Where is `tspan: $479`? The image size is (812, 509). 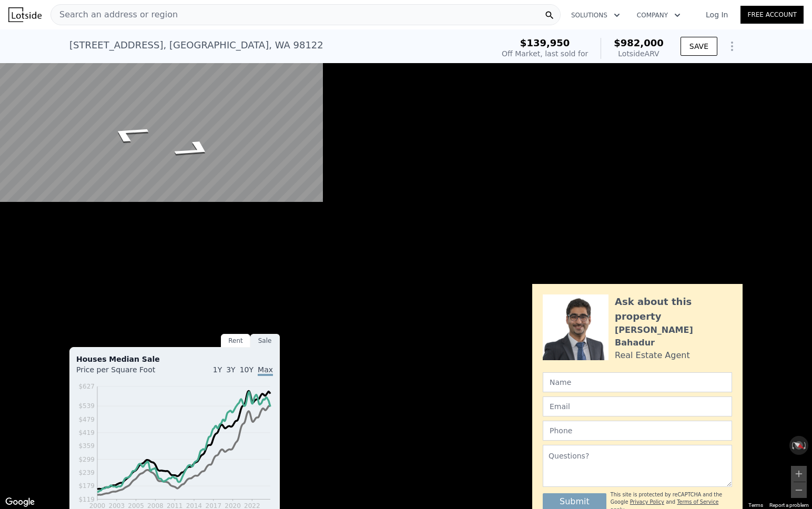
tspan: $479 is located at coordinates (86, 420).